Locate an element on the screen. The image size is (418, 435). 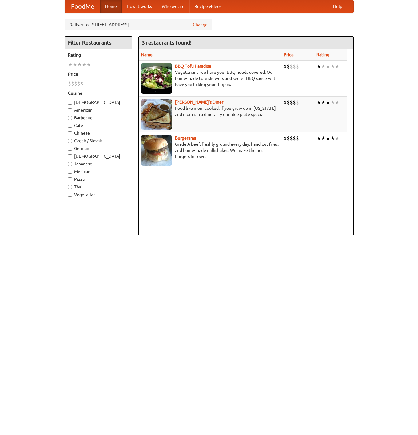
b: BBQ Tofu Paradise is located at coordinates (193, 66).